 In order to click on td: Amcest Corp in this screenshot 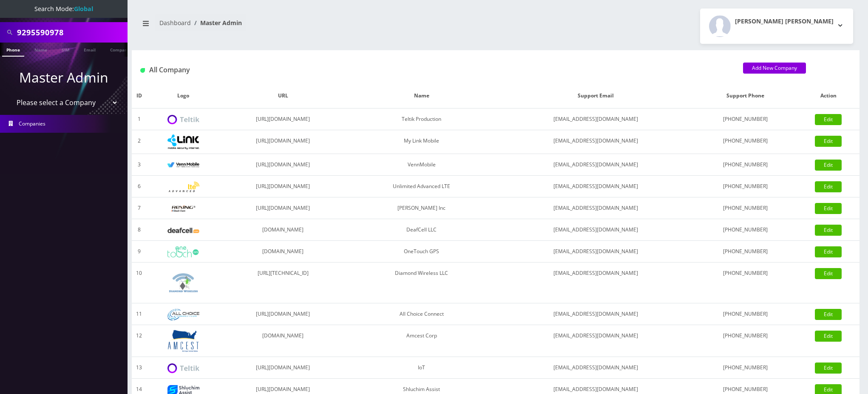, I will do `click(421, 341)`.